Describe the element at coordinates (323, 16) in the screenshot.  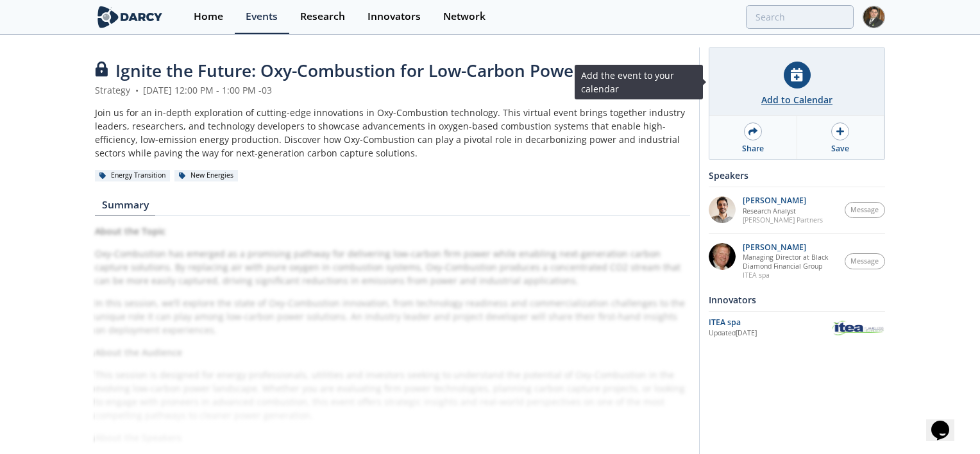
I see `div: Research` at that location.